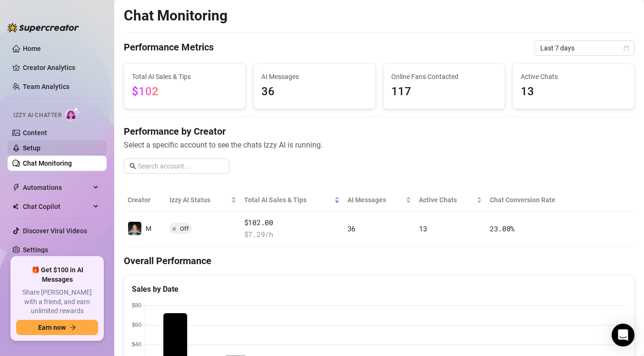 This screenshot has width=644, height=356. I want to click on h4: Performance Metrics, so click(169, 48).